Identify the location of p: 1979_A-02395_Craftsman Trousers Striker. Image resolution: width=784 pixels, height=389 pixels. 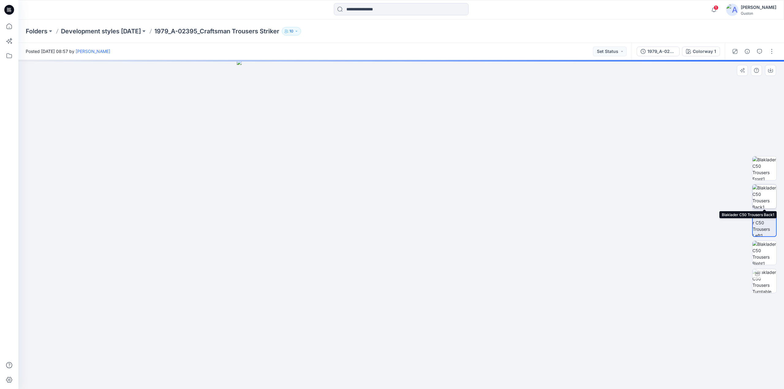
(217, 31).